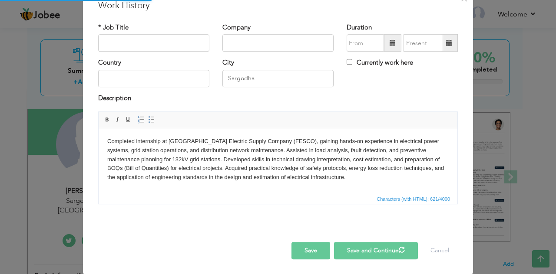 The height and width of the screenshot is (274, 556). What do you see at coordinates (379, 63) in the screenshot?
I see `label: Currently work here` at bounding box center [379, 63].